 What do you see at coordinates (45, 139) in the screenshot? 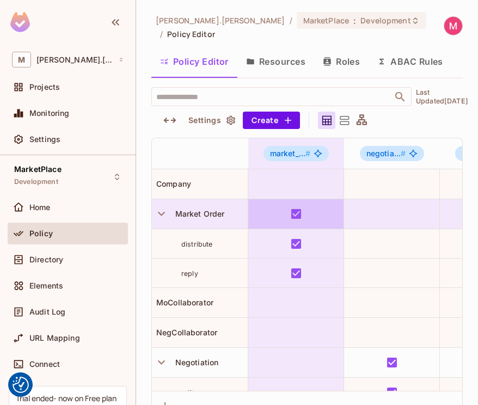
I see `span: Settings` at bounding box center [45, 139].